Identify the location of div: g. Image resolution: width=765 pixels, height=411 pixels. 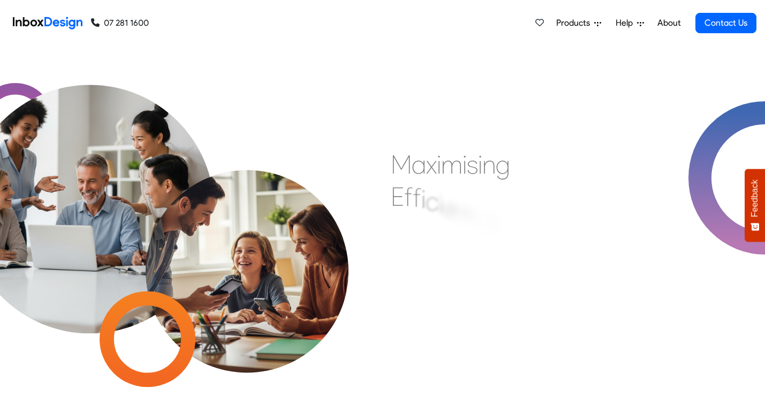
(503, 164).